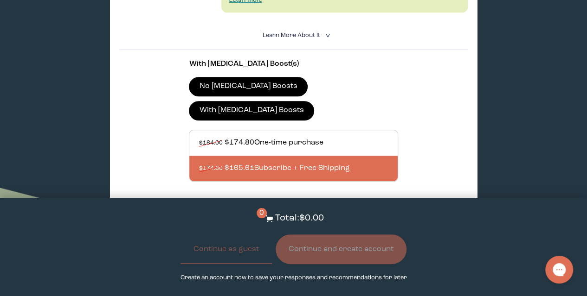 This screenshot has width=587, height=296. I want to click on summary: Learn More About it <, so click(294, 35).